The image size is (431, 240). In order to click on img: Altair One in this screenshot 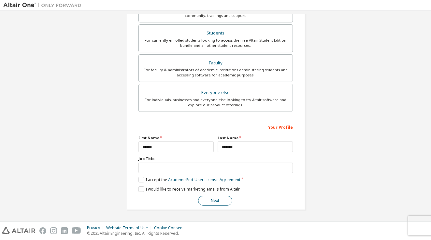, I will do `click(44, 5)`.